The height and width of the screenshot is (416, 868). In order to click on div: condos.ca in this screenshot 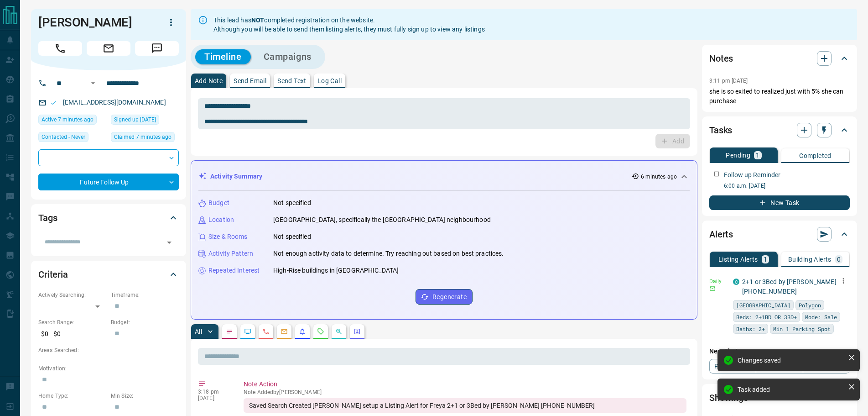, I will do `click(737, 282)`.